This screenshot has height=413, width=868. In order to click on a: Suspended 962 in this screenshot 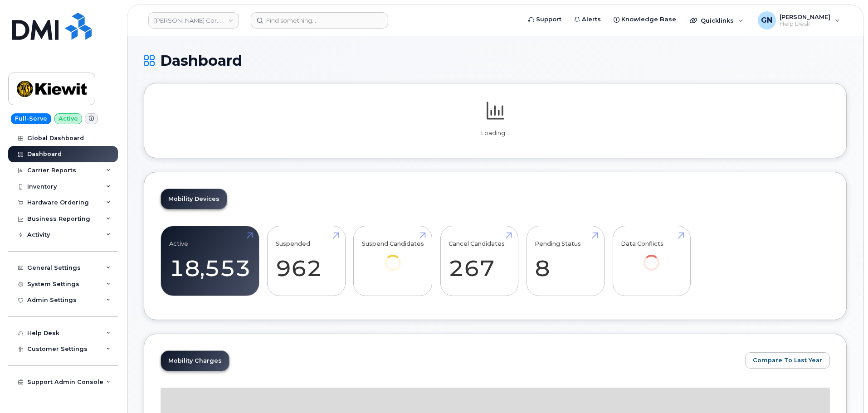, I will do `click(306, 261)`.